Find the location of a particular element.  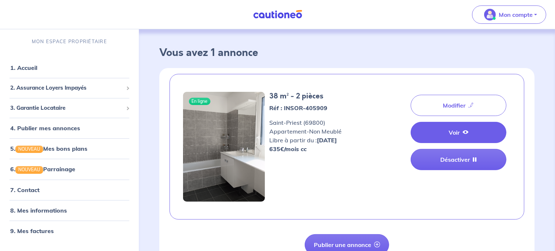

span: 3. Garantie Locataire is located at coordinates (66, 108).